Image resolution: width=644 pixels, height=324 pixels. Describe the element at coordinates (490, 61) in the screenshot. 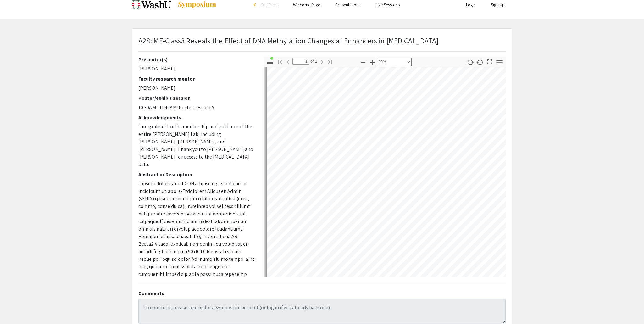

I see `button: Switch to Presentation Mode` at that location.